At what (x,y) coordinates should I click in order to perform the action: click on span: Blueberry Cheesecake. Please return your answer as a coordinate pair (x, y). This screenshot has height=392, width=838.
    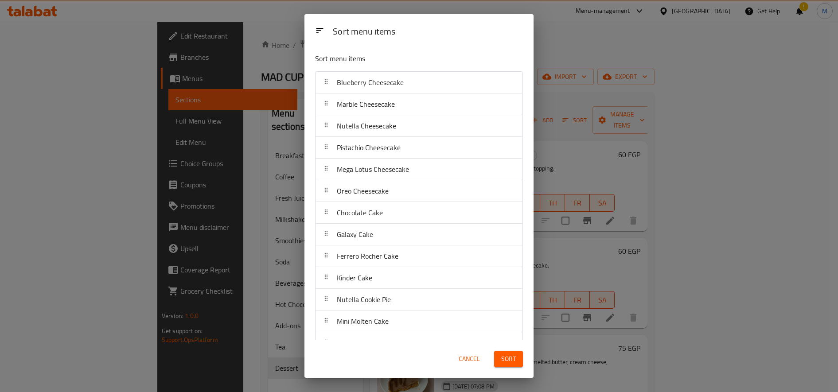
    Looking at the image, I should click on (370, 82).